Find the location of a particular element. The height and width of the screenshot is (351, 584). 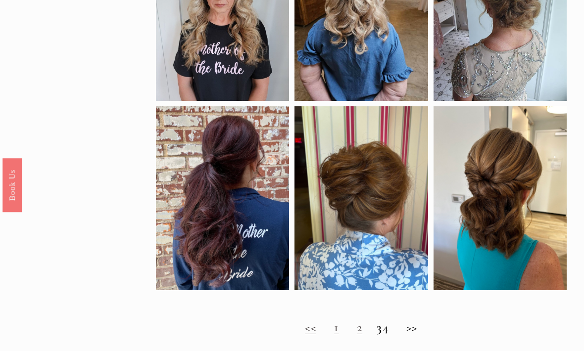

a: 2 is located at coordinates (359, 327).